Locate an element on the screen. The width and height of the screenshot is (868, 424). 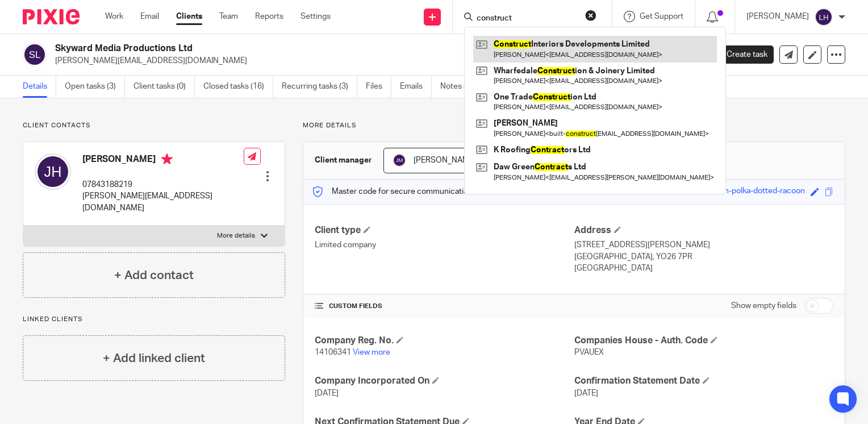
a: Create task is located at coordinates (741, 55).